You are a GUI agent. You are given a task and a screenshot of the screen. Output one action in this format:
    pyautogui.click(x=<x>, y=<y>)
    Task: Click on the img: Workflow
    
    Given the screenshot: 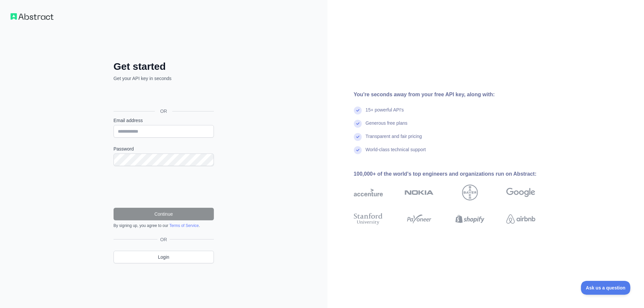 What is the action you would take?
    pyautogui.click(x=32, y=16)
    